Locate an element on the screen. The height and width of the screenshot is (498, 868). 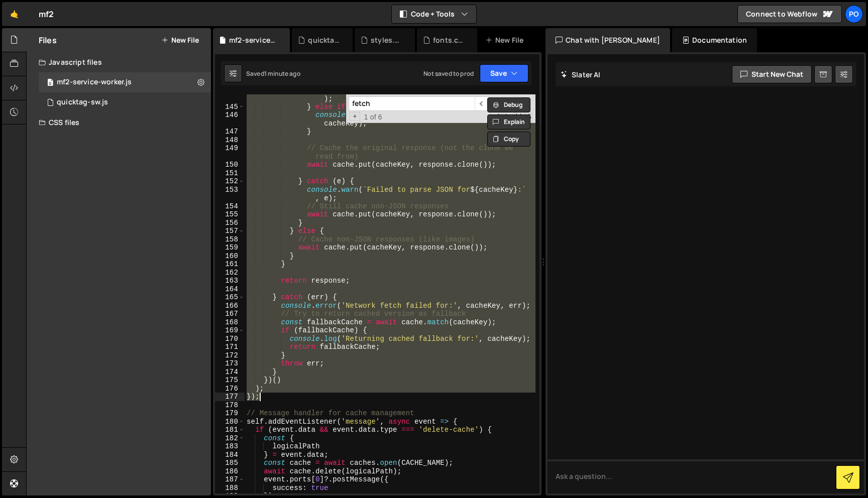
div: 165 is located at coordinates (230, 297).